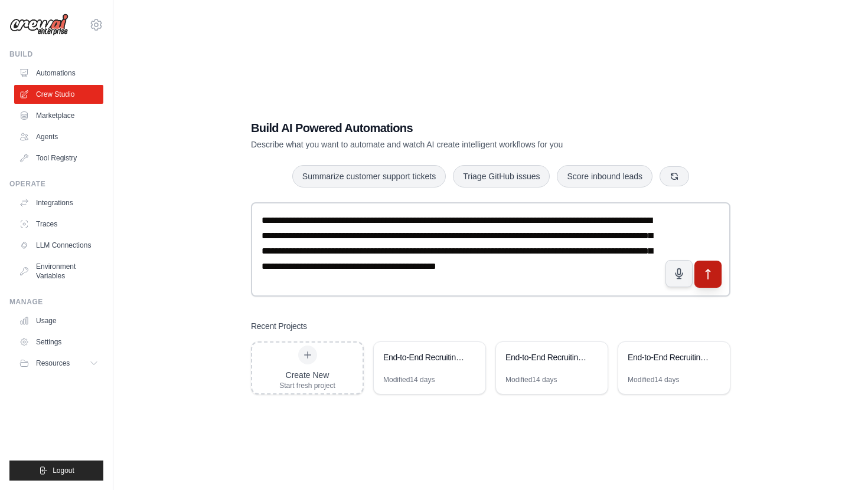  Describe the element at coordinates (56, 54) in the screenshot. I see `div: Build` at that location.